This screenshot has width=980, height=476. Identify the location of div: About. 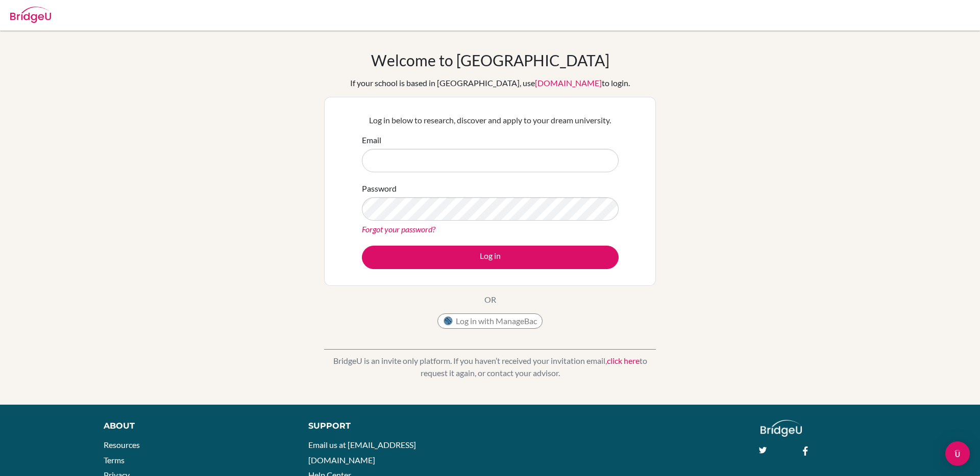
(195, 427).